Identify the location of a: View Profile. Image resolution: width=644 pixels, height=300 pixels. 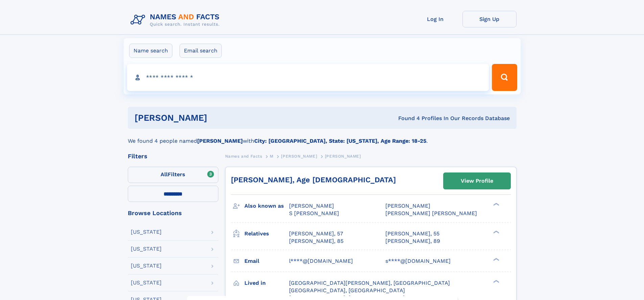
(477, 181).